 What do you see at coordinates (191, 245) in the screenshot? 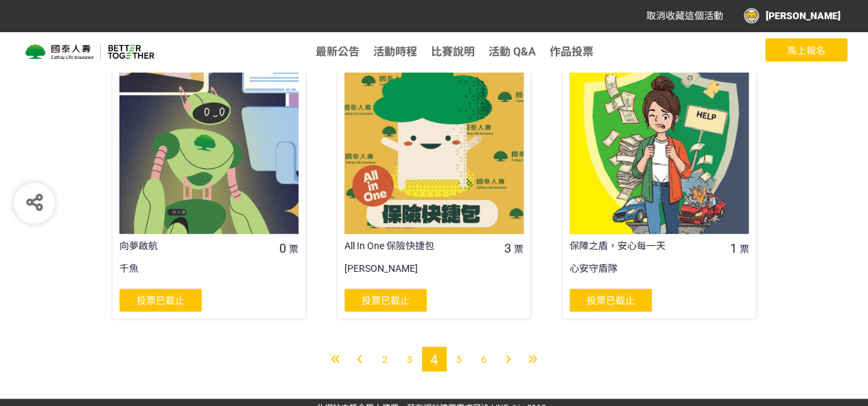
I see `div: 向夢啟航` at bounding box center [191, 245].